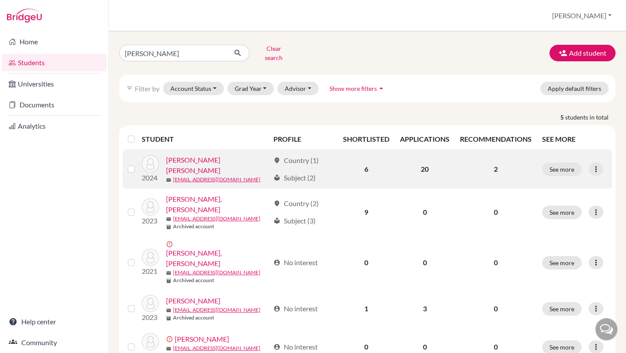  I want to click on a: Help center, so click(54, 322).